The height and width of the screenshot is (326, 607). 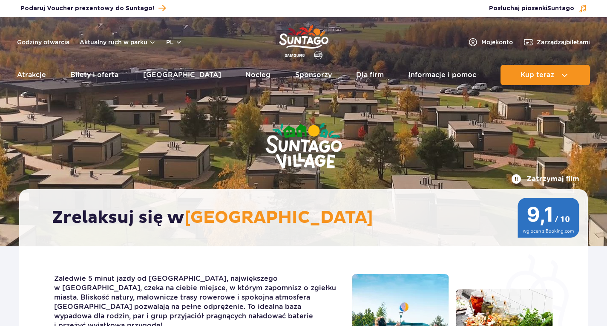 I want to click on a: Zarządzajbiletami, so click(x=556, y=42).